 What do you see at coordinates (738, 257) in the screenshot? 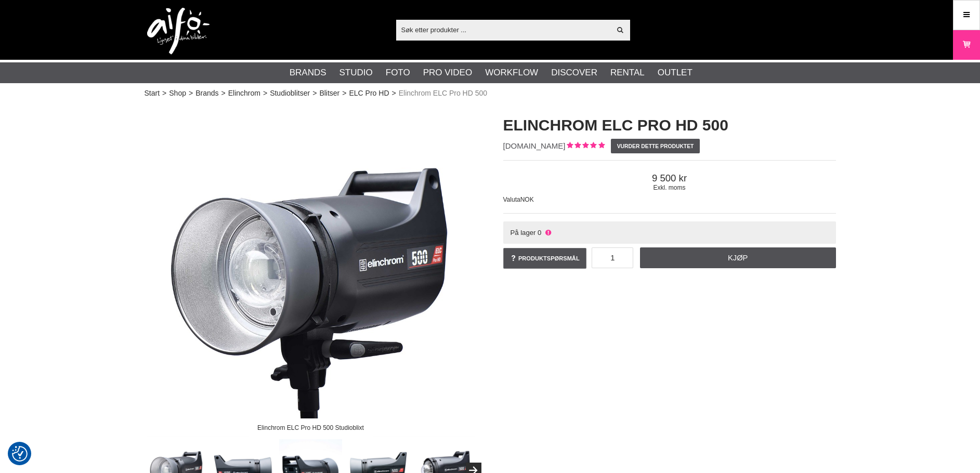
I see `a: Kjøp` at bounding box center [738, 257].